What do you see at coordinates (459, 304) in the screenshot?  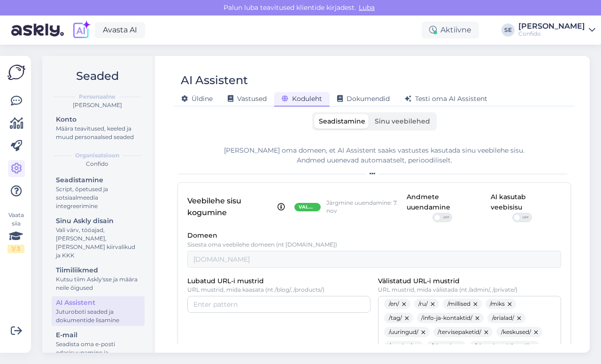 I see `span: /millised` at bounding box center [459, 304].